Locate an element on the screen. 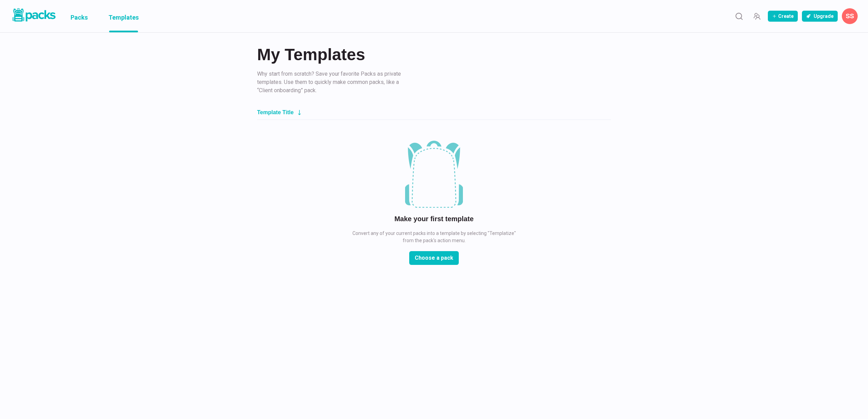  button: Create Pack is located at coordinates (782, 16).